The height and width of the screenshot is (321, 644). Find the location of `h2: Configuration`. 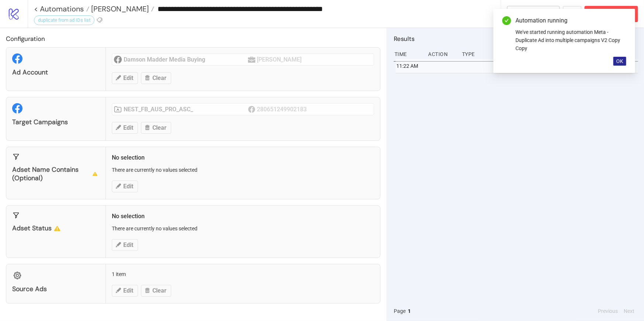

h2: Configuration is located at coordinates (193, 39).